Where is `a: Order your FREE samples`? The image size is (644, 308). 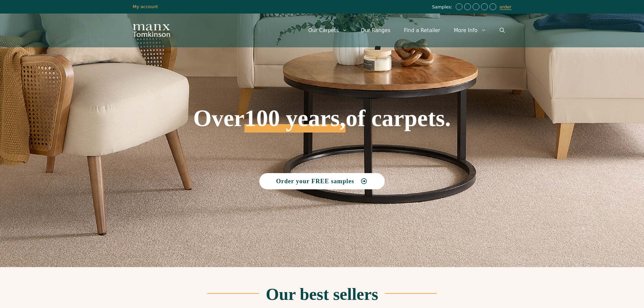 a: Order your FREE samples is located at coordinates (322, 181).